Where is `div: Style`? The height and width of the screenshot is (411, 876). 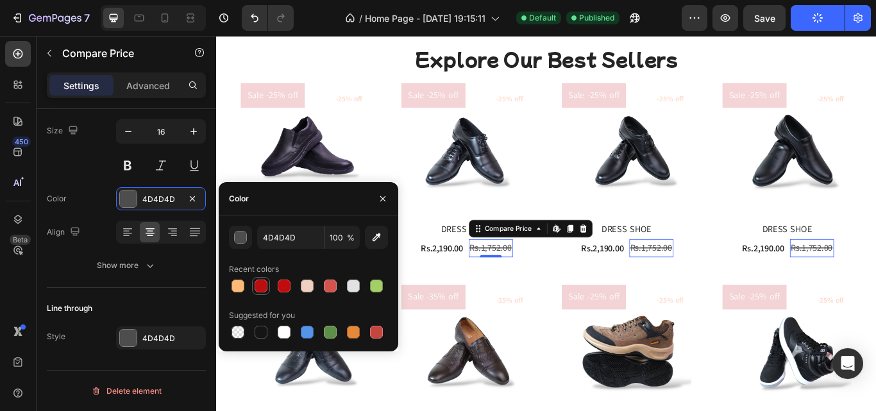
div: Style is located at coordinates (56, 337).